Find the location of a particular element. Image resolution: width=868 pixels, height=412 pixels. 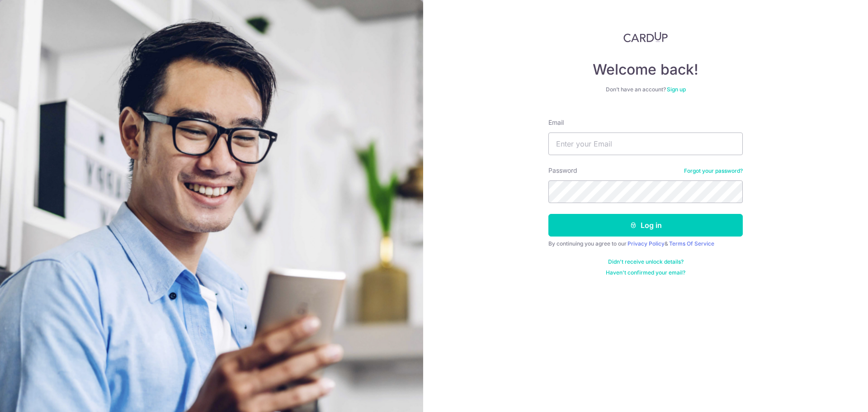

img: CardUp Logo is located at coordinates (645, 37).